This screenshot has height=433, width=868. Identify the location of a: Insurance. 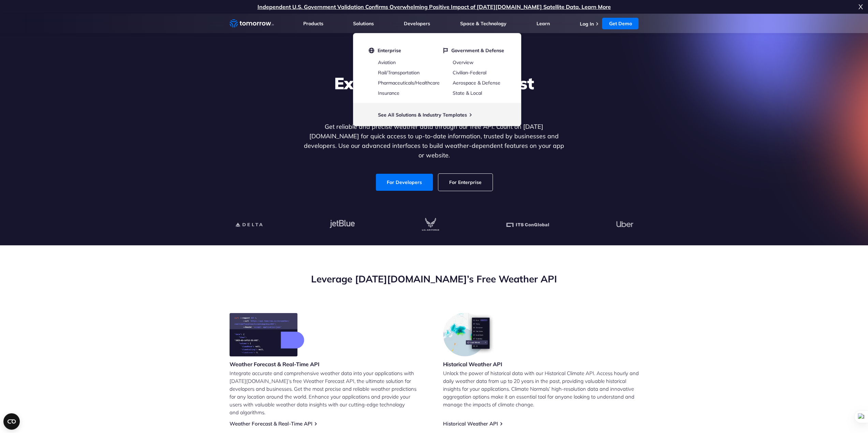
(388, 93).